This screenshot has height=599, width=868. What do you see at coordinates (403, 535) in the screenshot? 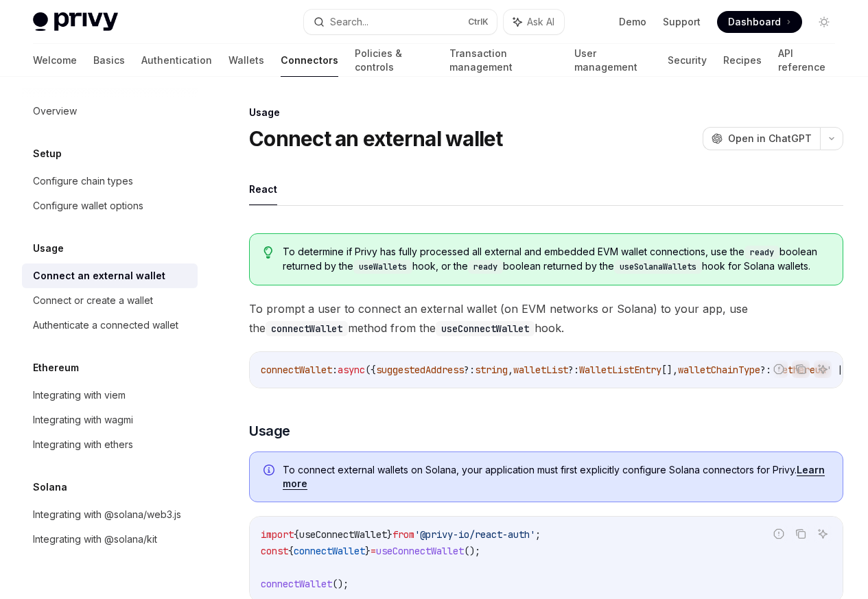
I see `span: from` at bounding box center [403, 535].